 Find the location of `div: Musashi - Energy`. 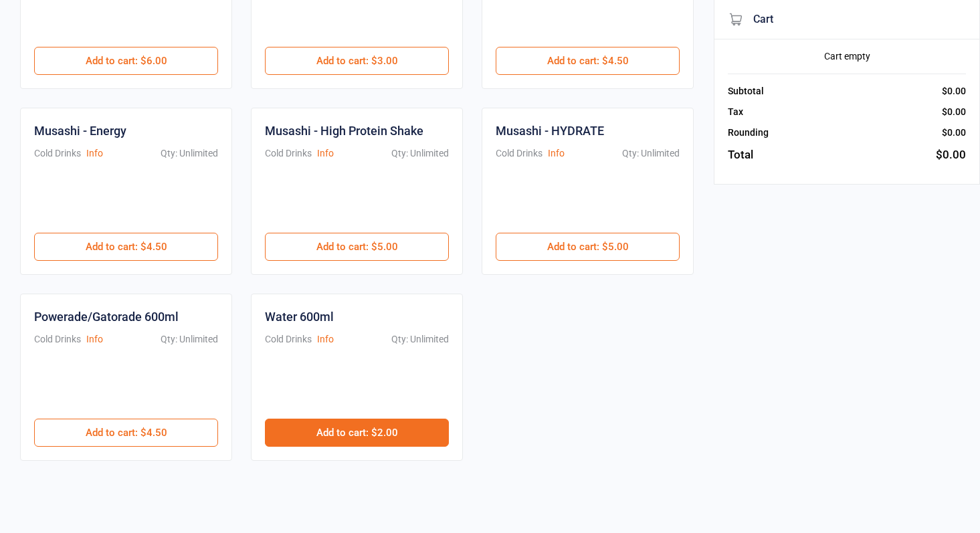

div: Musashi - Energy is located at coordinates (80, 131).